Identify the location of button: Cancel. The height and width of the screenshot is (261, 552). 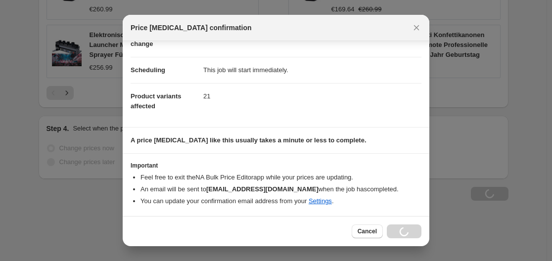
(367, 232).